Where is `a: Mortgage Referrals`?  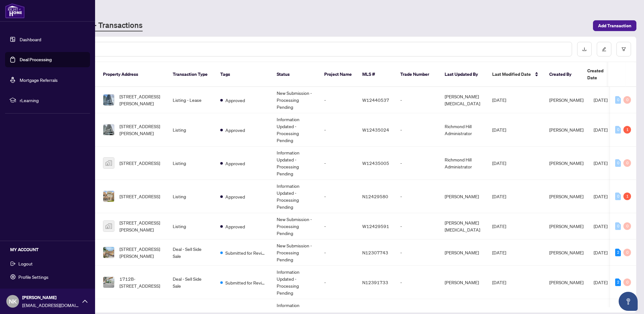 a: Mortgage Referrals is located at coordinates (39, 80).